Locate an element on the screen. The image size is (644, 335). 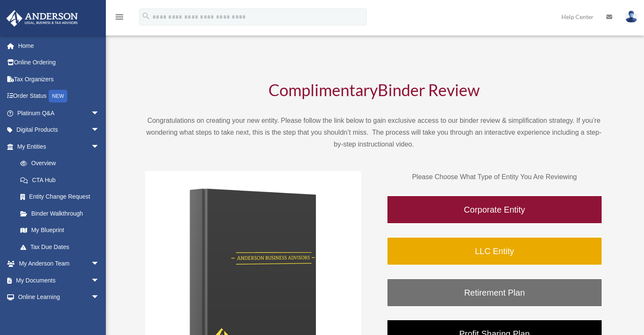
a: My Entitiesarrow_drop_down is located at coordinates (59, 147).